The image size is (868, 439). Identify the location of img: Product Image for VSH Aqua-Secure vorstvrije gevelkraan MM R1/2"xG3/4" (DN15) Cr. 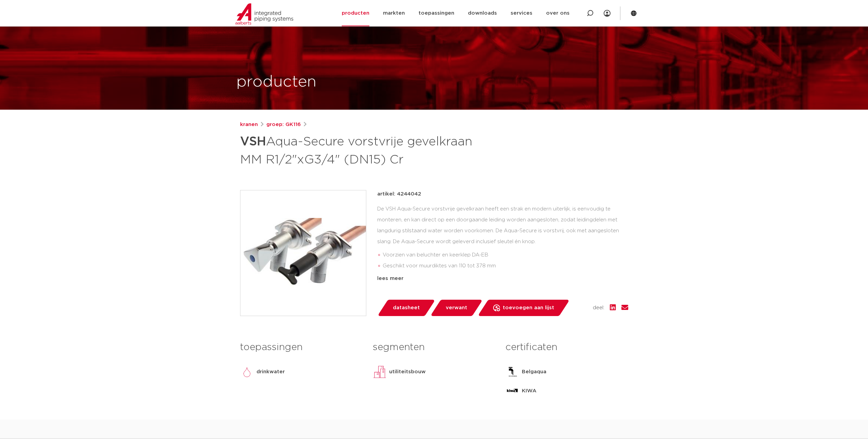
(304, 253).